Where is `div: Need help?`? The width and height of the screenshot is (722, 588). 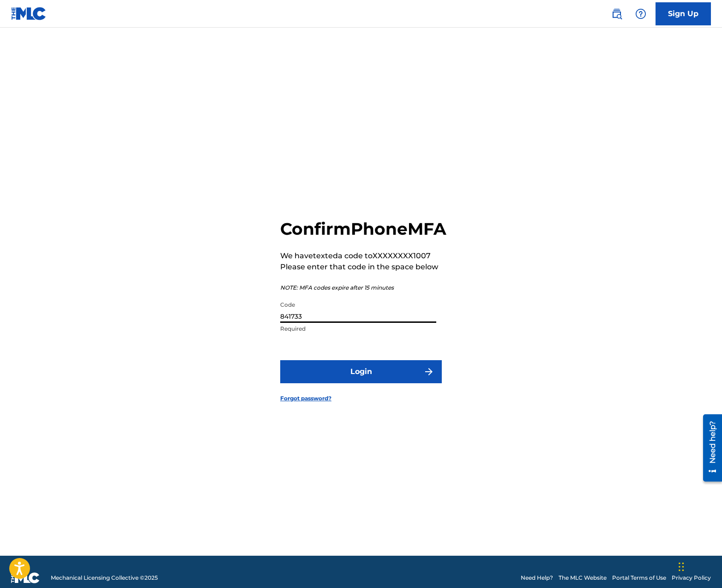
div: Need help? is located at coordinates (16, 31).